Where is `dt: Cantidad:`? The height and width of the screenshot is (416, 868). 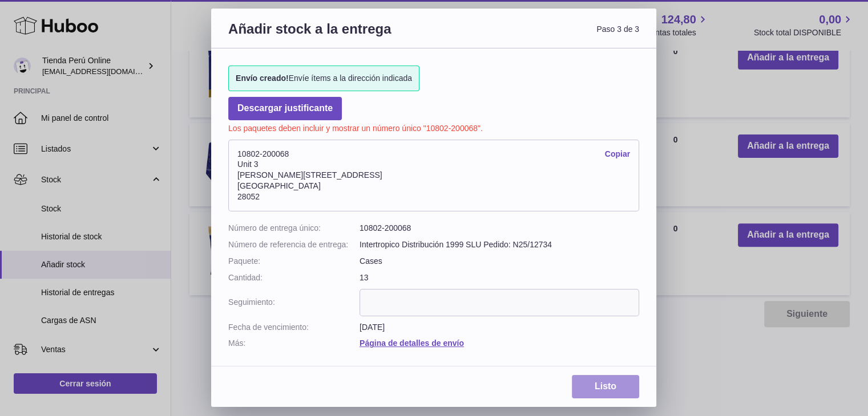 dt: Cantidad: is located at coordinates (294, 278).